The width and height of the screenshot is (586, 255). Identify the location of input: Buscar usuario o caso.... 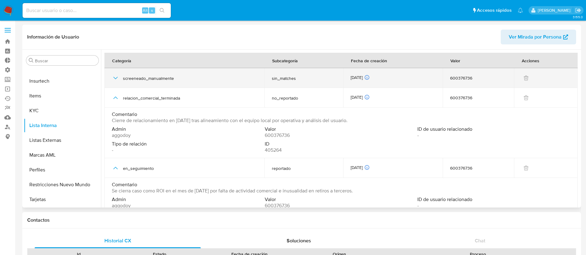
(97, 11).